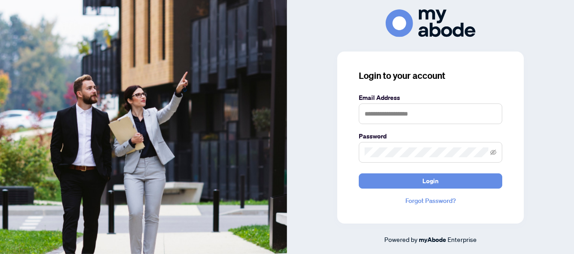 The height and width of the screenshot is (254, 574). I want to click on span: Login, so click(431, 181).